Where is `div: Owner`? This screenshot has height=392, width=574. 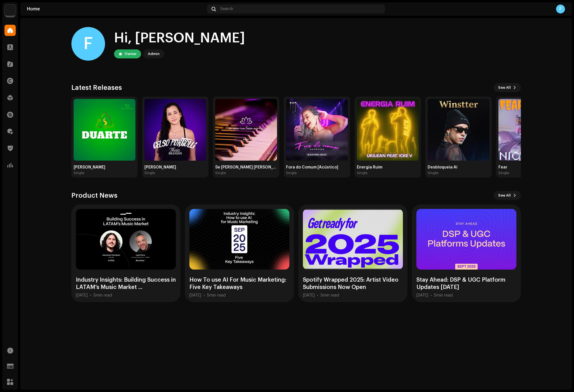 div: Owner is located at coordinates (130, 54).